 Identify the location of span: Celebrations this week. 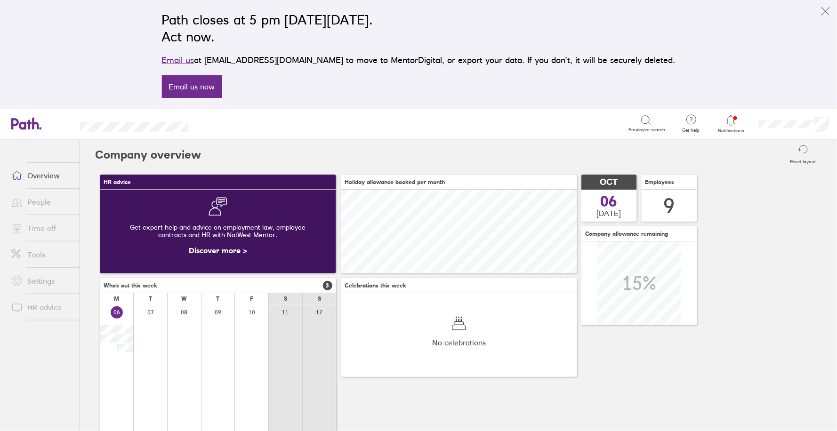
(375, 286).